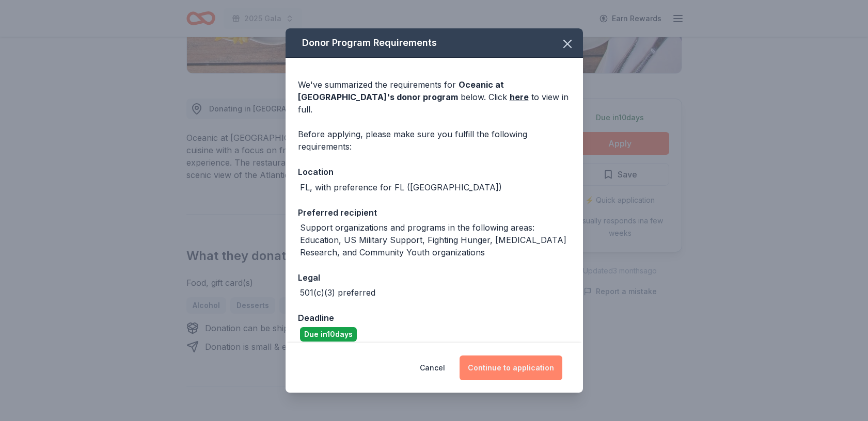  I want to click on div: We've summarized the requirements for below. Click to view in full., so click(434, 97).